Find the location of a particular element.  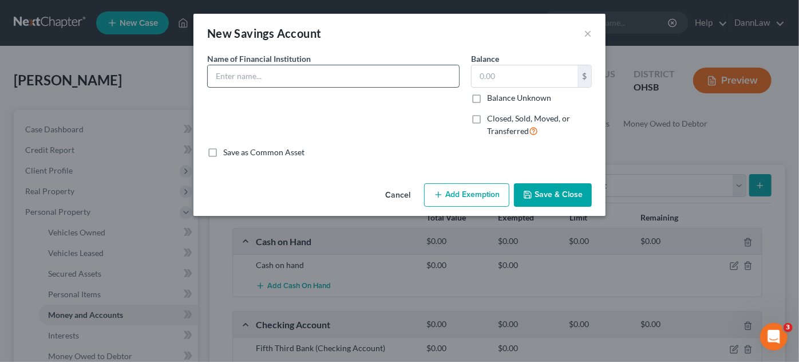

span: Name of Financial Institution is located at coordinates (259, 58).